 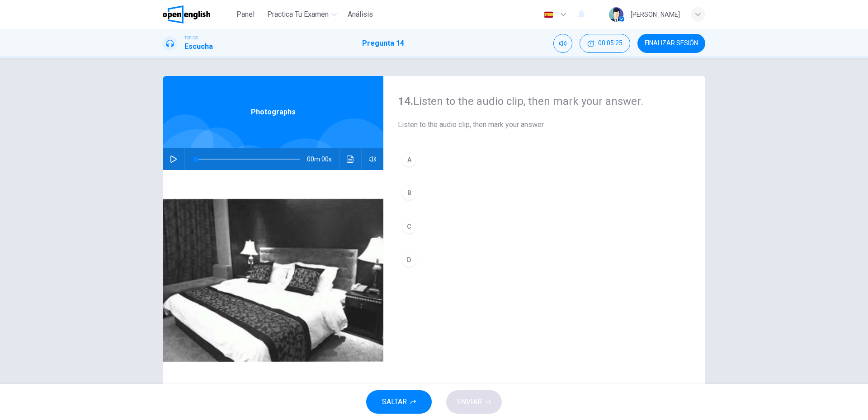 I want to click on h1: Escucha, so click(x=199, y=46).